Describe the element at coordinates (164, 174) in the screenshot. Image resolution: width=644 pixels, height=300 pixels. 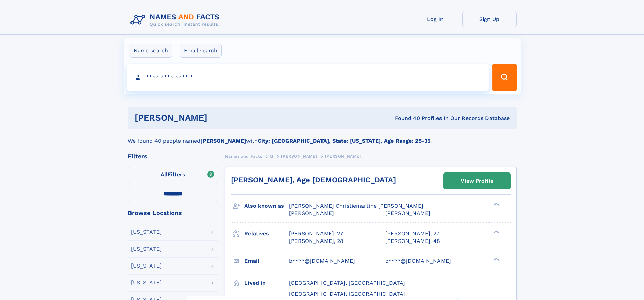
I see `span: All` at that location.